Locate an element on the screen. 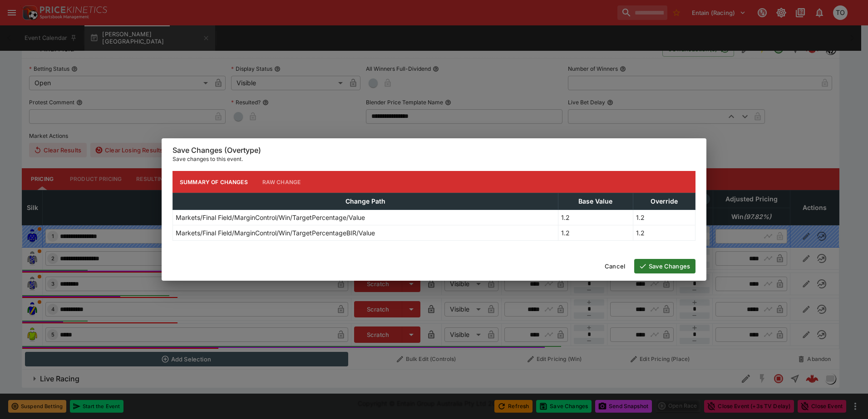 The height and width of the screenshot is (419, 868). th: Change Path is located at coordinates (365, 201).